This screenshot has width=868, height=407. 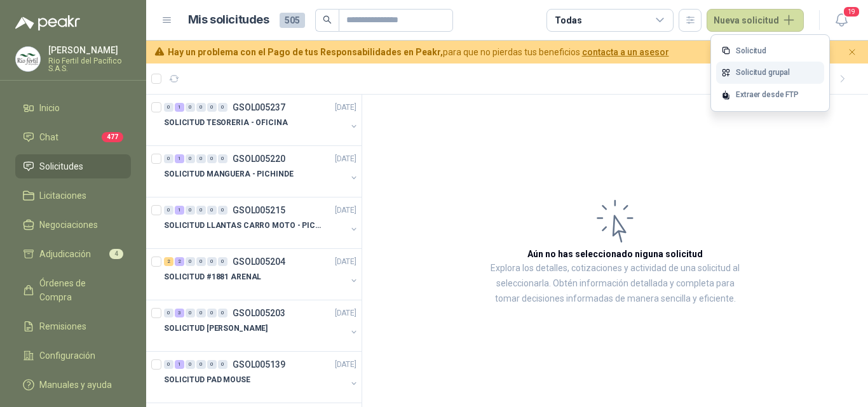 What do you see at coordinates (212, 277) in the screenshot?
I see `p: SOLICITUD #1881 ARENAL` at bounding box center [212, 277].